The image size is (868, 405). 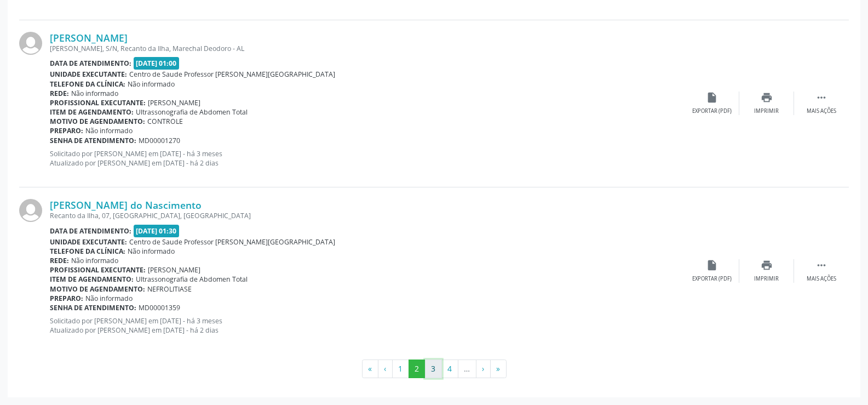 What do you see at coordinates (417, 369) in the screenshot?
I see `button: Go to page 2` at bounding box center [417, 369].